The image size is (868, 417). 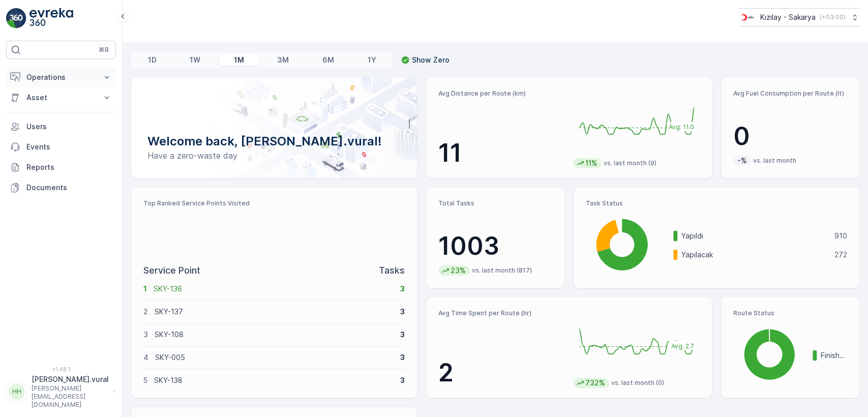 What do you see at coordinates (502, 94) in the screenshot?
I see `p: Avg Distance per Route (km)` at bounding box center [502, 94].